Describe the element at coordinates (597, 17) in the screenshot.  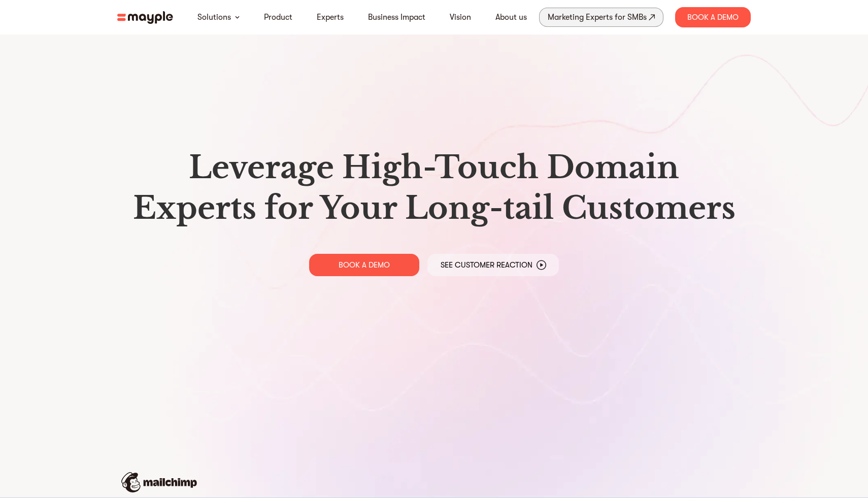
I see `div: Marketing Experts for SMBs` at that location.